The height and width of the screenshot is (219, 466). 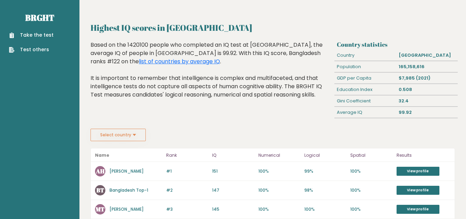 I want to click on div: Population, so click(x=365, y=67).